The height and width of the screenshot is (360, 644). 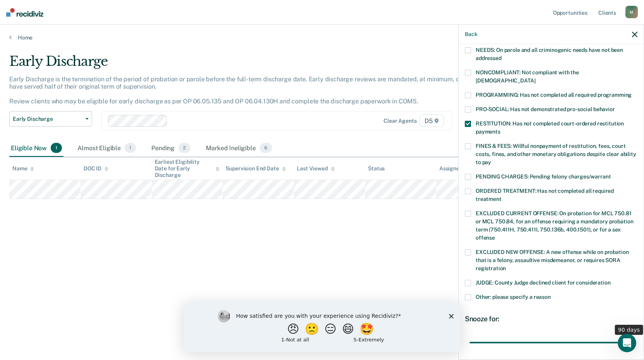 I want to click on div: Assigned to, so click(x=457, y=168).